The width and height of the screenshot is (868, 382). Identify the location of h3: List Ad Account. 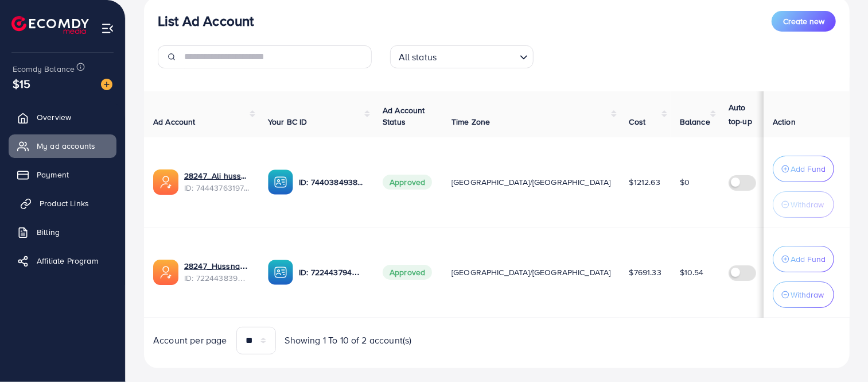
(206, 21).